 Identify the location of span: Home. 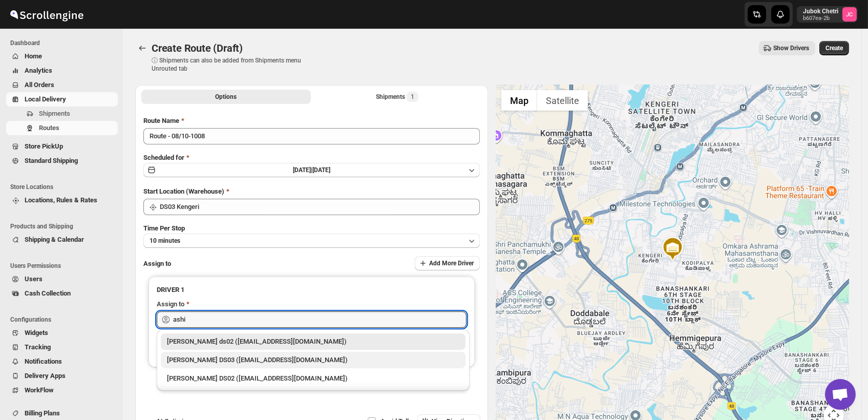
(33, 56).